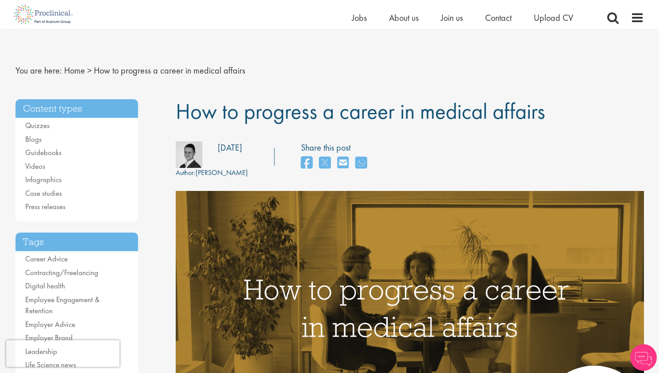  What do you see at coordinates (452, 18) in the screenshot?
I see `span: Join us` at bounding box center [452, 18].